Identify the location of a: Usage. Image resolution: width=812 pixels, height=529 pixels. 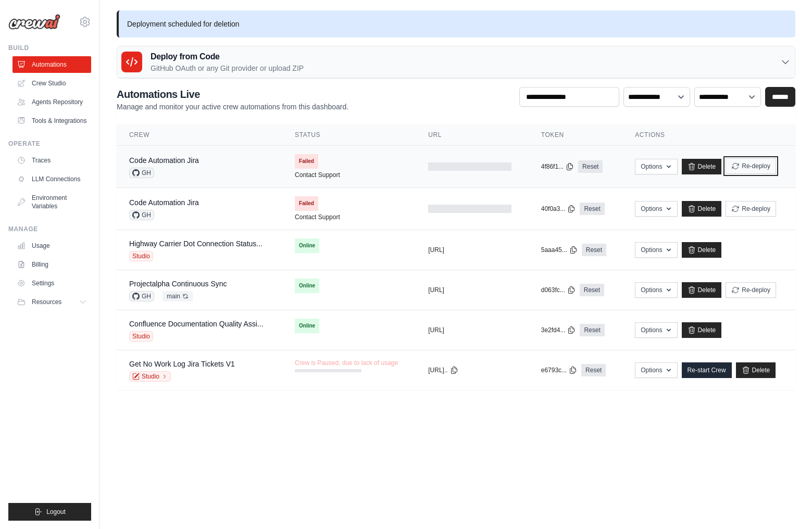
(51, 246).